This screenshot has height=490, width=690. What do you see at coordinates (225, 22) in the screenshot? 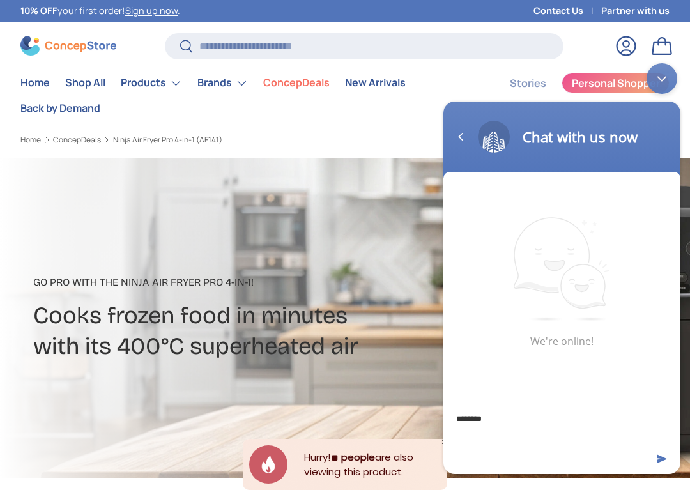
I see `div: Minimize live chat window` at bounding box center [225, 22].